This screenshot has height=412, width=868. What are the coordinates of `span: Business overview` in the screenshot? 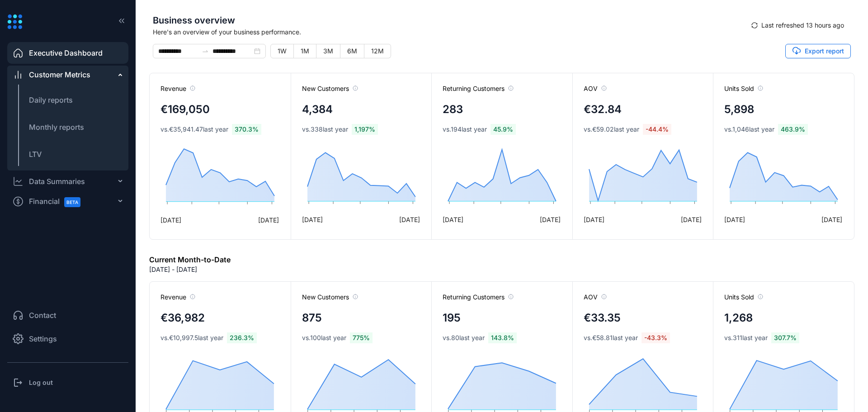 It's located at (449, 20).